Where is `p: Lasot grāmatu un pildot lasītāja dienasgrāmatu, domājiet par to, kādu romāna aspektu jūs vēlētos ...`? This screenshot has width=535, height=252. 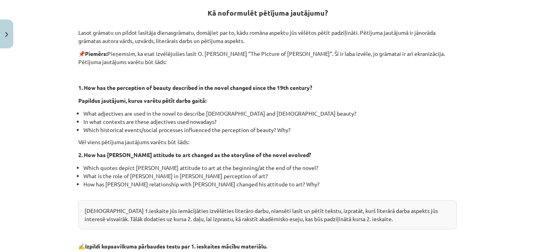 p: Lasot grāmatu un pildot lasītāja dienasgrāmatu, domājiet par to, kādu romāna aspektu jūs vēlētos ... is located at coordinates (267, 32).